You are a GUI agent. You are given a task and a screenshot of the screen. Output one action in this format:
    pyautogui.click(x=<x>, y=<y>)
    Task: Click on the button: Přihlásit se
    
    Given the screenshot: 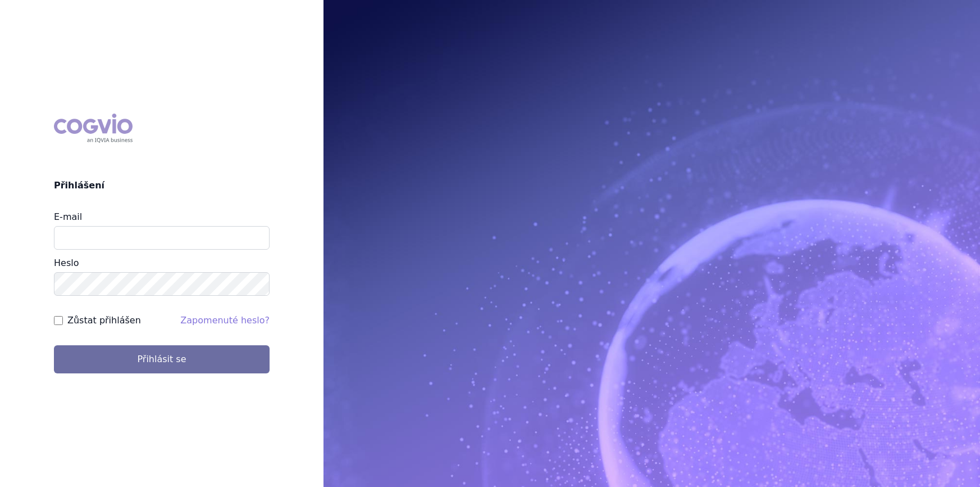 What is the action you would take?
    pyautogui.click(x=162, y=359)
    